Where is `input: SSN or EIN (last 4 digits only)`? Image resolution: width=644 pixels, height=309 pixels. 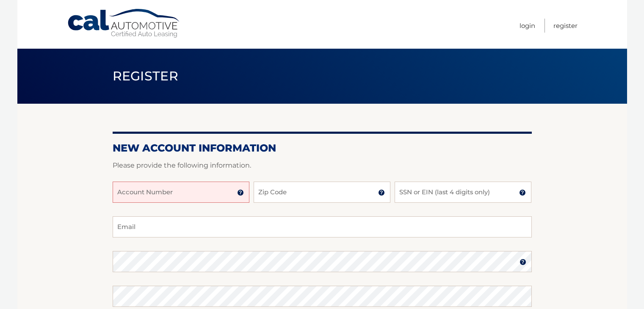
input: SSN or EIN (last 4 digits only) is located at coordinates (463, 192).